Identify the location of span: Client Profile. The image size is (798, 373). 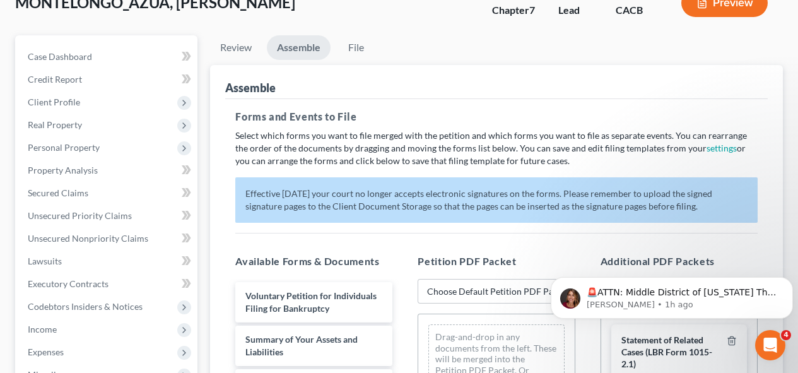
(54, 102).